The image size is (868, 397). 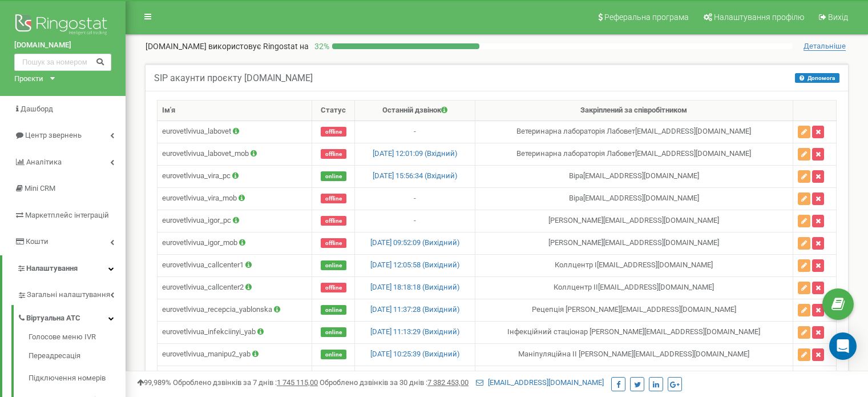 What do you see at coordinates (28, 79) in the screenshot?
I see `div: Проєкти` at bounding box center [28, 79].